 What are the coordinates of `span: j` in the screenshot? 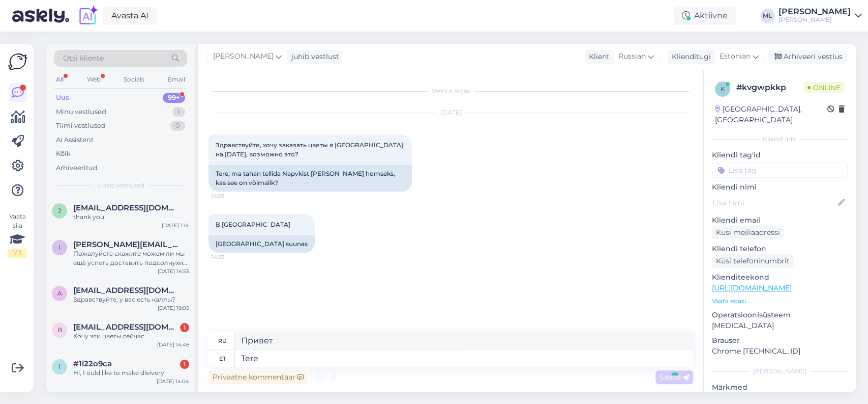 It's located at (59, 210).